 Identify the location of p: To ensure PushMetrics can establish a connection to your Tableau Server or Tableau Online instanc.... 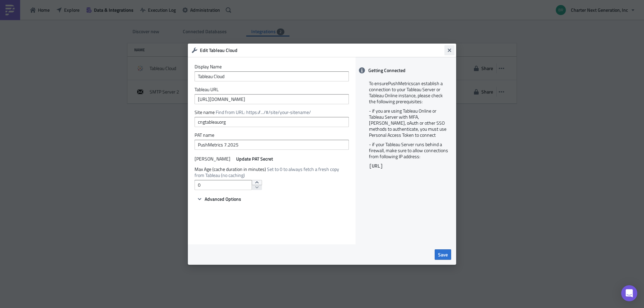
(409, 92).